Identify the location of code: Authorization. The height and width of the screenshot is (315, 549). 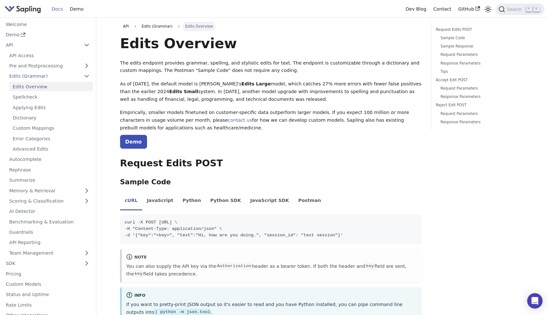
(234, 266).